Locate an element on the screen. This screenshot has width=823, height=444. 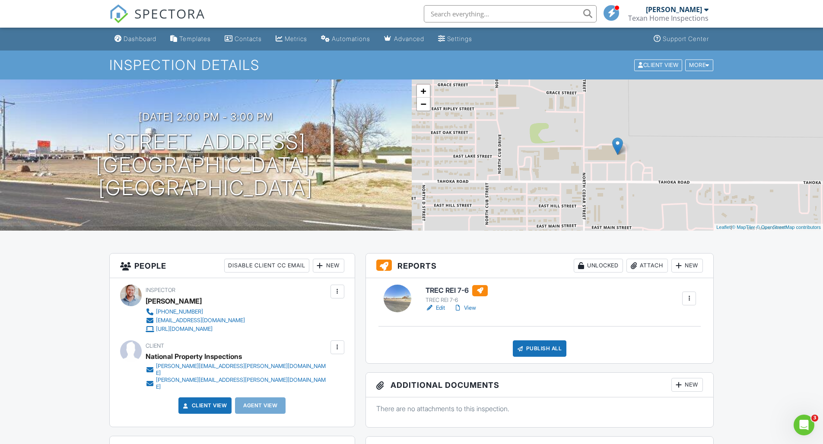
h3: Additional Documents is located at coordinates (540, 385).